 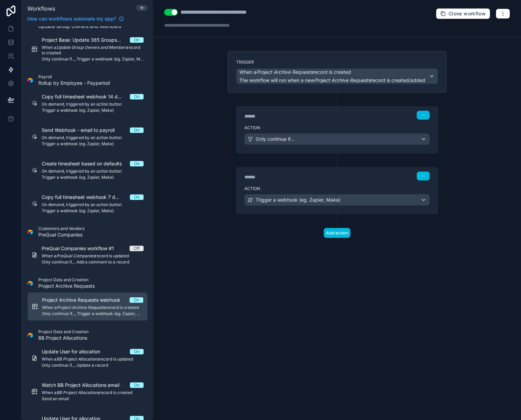 I want to click on span: Trigger a webhook (eg. Zapier, Make), so click(x=298, y=200).